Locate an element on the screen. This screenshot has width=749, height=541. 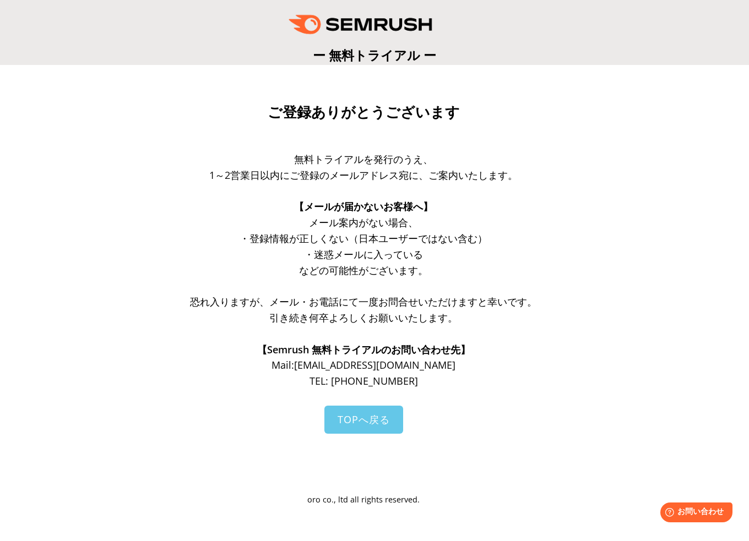
span: 恐れ入りますが、メール・お電話にて一度お問合せいただけますと幸いです。 is located at coordinates (364, 302).